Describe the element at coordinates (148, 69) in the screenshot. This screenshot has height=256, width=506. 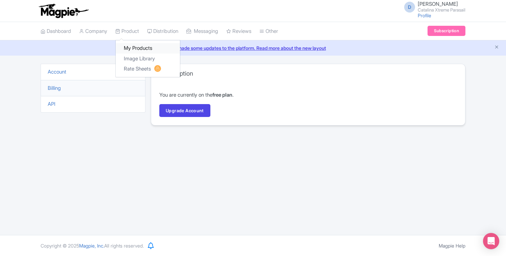
I see `a: Rate Sheets` at that location.